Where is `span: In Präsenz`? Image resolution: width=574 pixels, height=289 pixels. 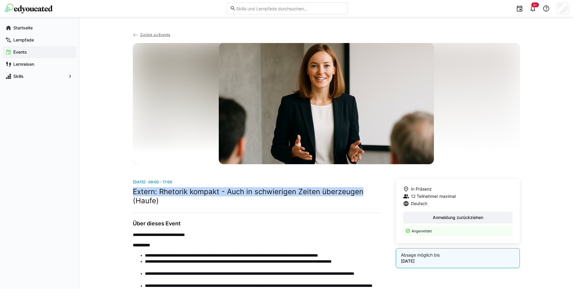
span: In Präsenz is located at coordinates (421, 189).